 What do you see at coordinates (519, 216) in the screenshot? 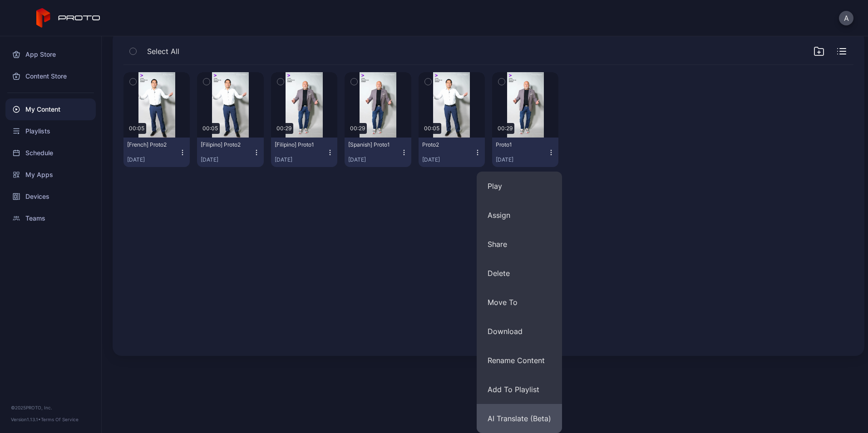
I see `button: Assign` at bounding box center [519, 216].